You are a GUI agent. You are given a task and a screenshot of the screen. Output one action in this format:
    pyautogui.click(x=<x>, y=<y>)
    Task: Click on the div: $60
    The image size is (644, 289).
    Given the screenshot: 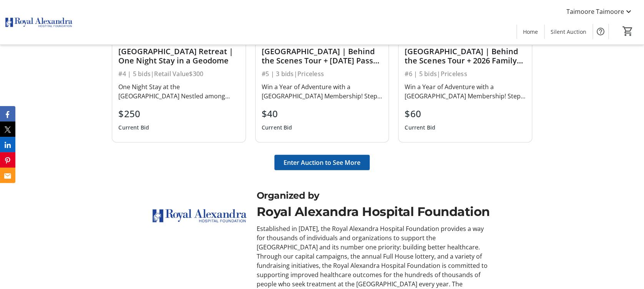 What is the action you would take?
    pyautogui.click(x=420, y=113)
    